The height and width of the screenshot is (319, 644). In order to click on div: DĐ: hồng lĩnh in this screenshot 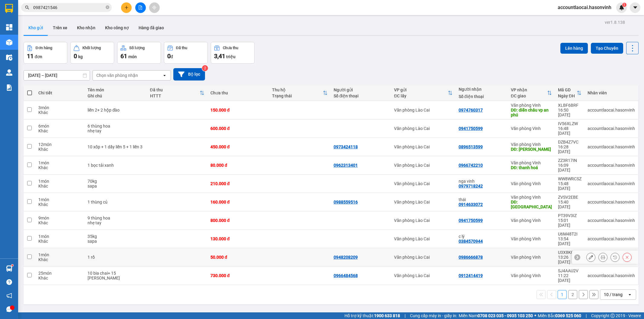, I will do `click(531, 149)`.